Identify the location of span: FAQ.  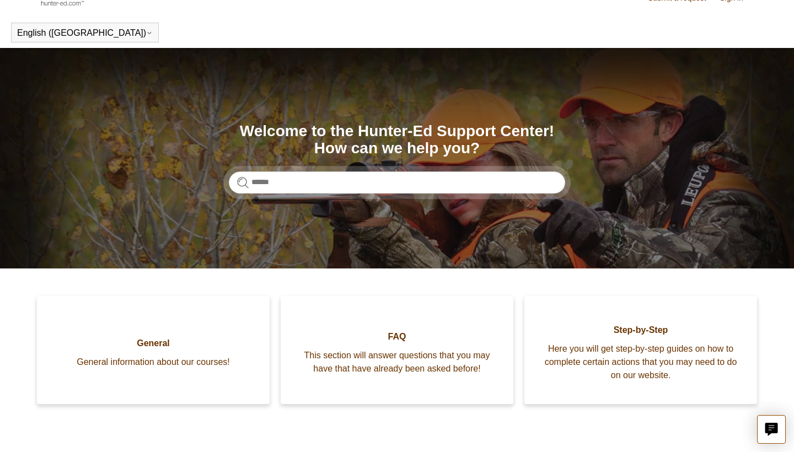
(397, 337).